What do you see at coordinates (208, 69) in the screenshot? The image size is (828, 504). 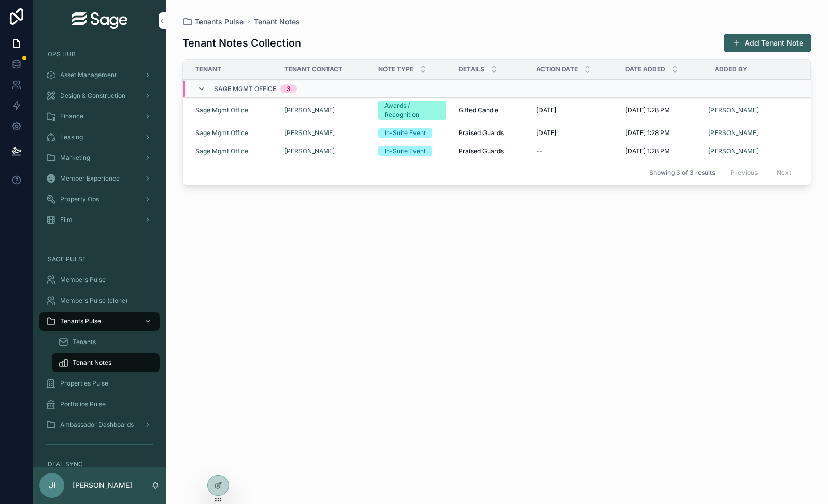 I see `span: Tenant` at bounding box center [208, 69].